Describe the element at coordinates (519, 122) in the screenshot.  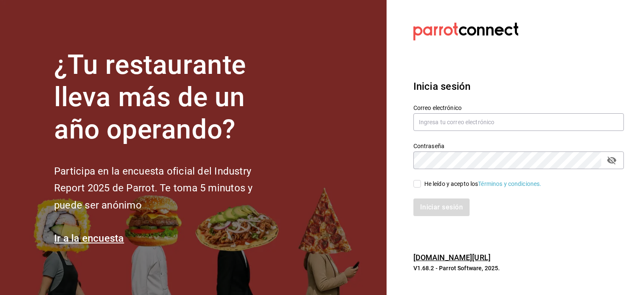
I see `input: Ingresa tu correo electrónico` at that location.